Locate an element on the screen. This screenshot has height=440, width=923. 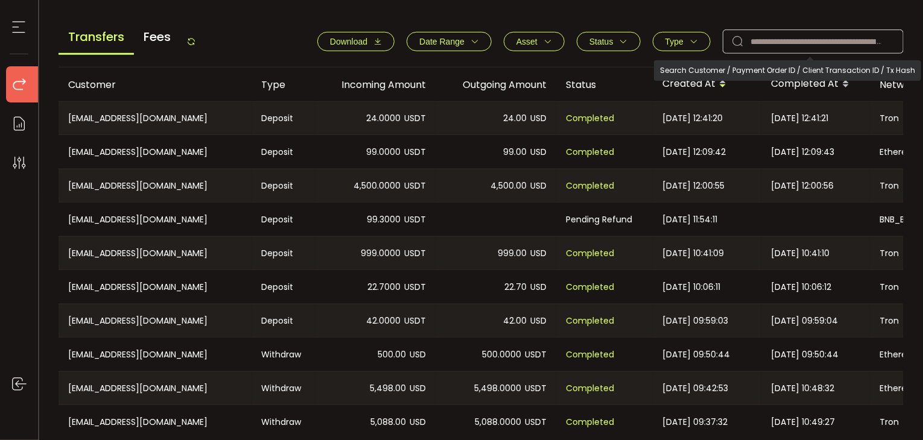
div: Search Customer / Payment Order ID / Client Transaction ID / Tx Hash is located at coordinates (787, 71).